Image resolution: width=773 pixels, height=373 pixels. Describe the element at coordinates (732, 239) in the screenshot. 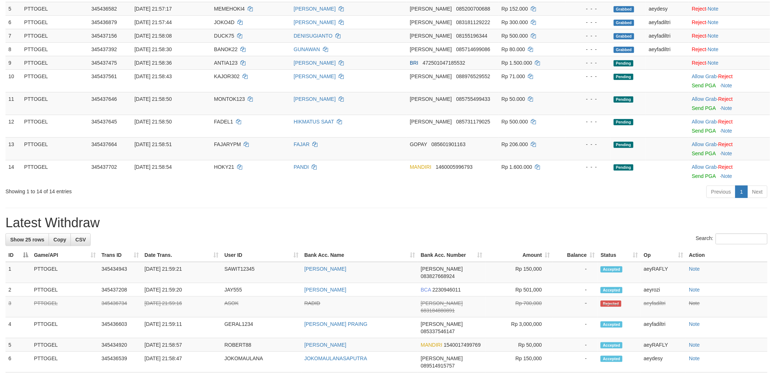

I see `label: Search:` at that location.